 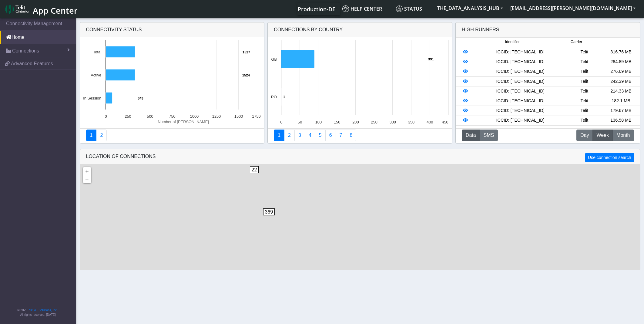 I want to click on a: Connectivity status, so click(x=91, y=135).